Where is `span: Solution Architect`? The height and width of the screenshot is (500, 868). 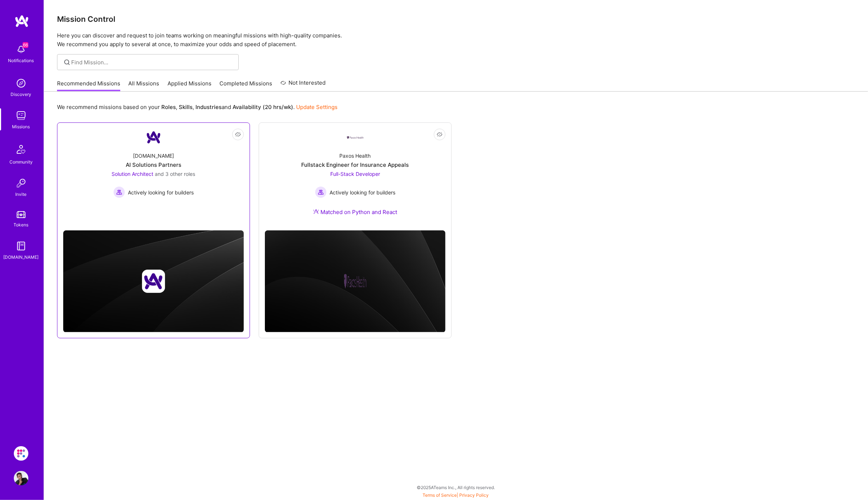 span: Solution Architect is located at coordinates (132, 173).